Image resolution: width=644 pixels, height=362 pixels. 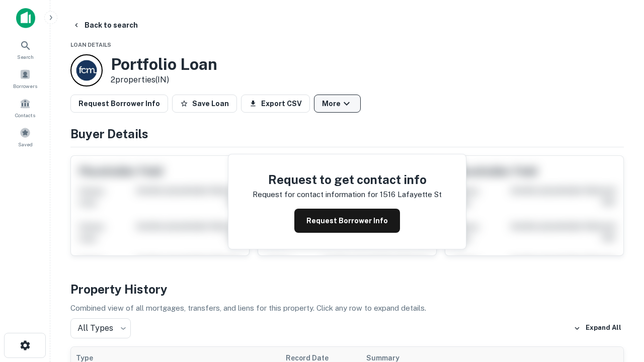 I want to click on span: Saved, so click(x=25, y=144).